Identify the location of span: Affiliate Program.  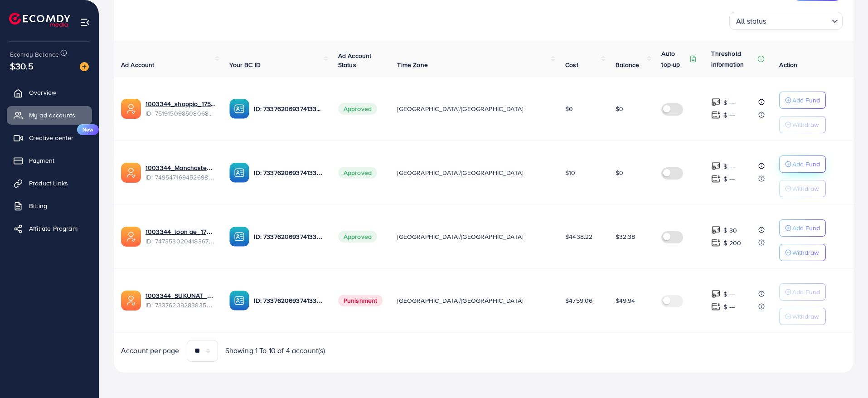
(53, 228).